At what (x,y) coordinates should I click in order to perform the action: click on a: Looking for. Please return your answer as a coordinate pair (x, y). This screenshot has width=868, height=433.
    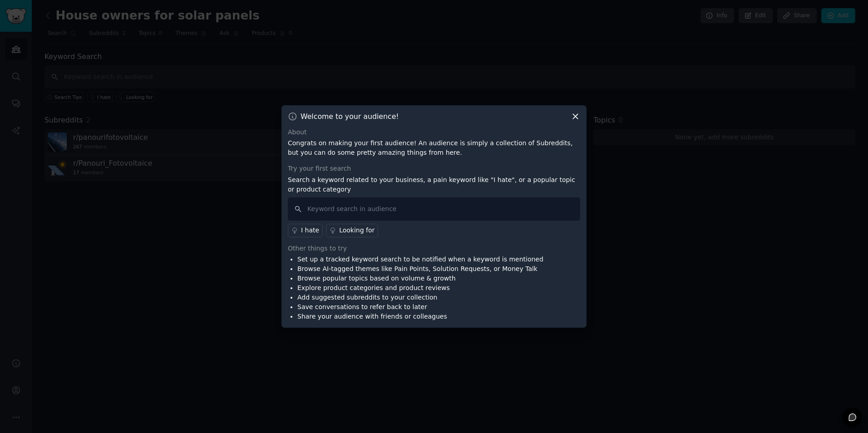
    Looking at the image, I should click on (352, 230).